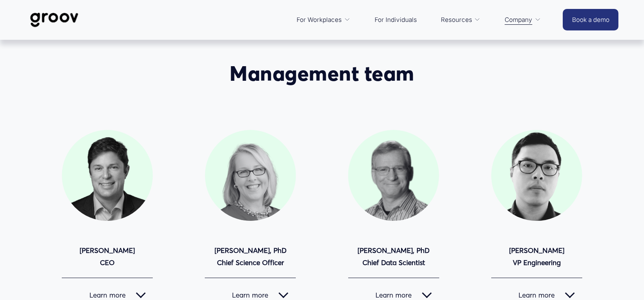 The height and width of the screenshot is (300, 644). What do you see at coordinates (456, 20) in the screenshot?
I see `span: Resources` at bounding box center [456, 20].